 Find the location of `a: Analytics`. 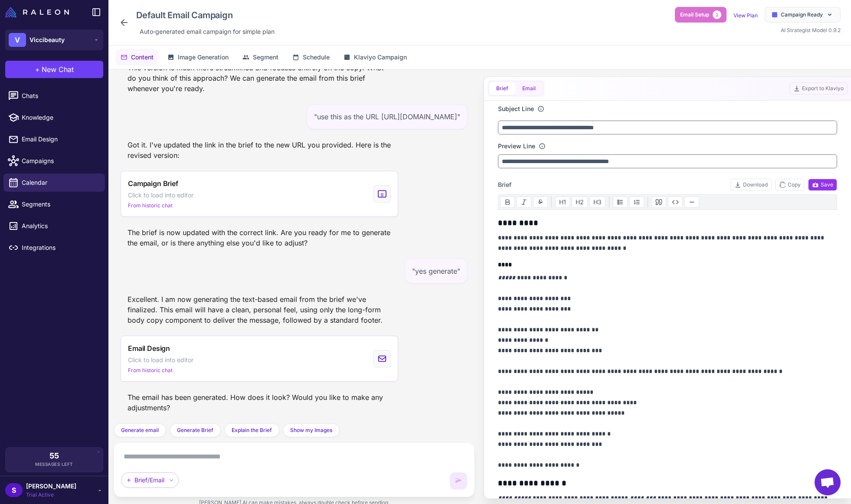

a: Analytics is located at coordinates (54, 226).